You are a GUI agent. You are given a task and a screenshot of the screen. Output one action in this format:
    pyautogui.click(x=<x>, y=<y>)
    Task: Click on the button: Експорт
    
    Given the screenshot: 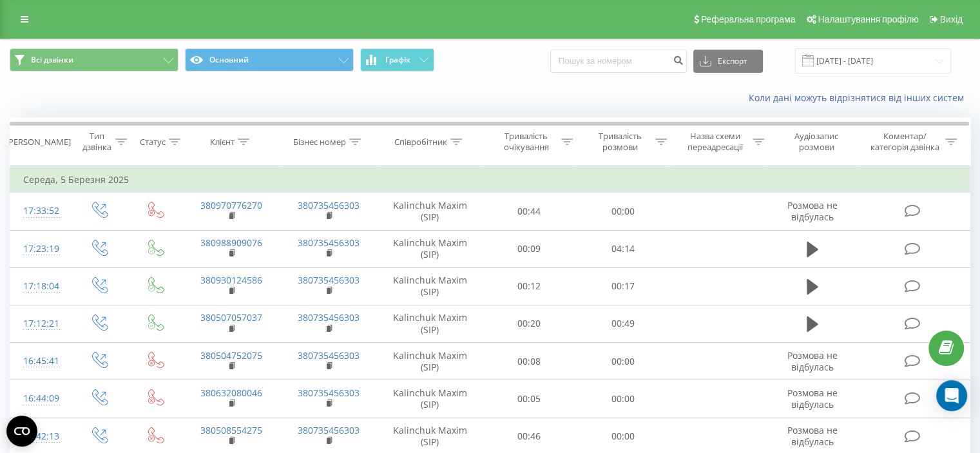 What is the action you would take?
    pyautogui.click(x=728, y=61)
    